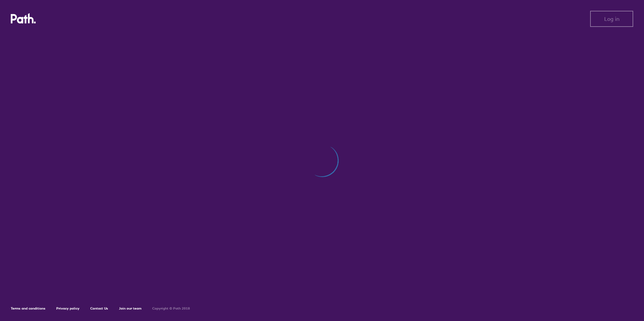 Image resolution: width=644 pixels, height=321 pixels. Describe the element at coordinates (99, 308) in the screenshot. I see `a: Contact Us` at that location.